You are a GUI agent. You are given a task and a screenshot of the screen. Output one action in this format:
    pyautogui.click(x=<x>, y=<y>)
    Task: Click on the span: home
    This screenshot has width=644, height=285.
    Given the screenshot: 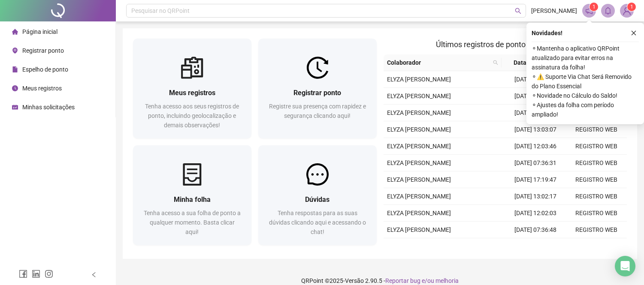 What is the action you would take?
    pyautogui.click(x=15, y=32)
    